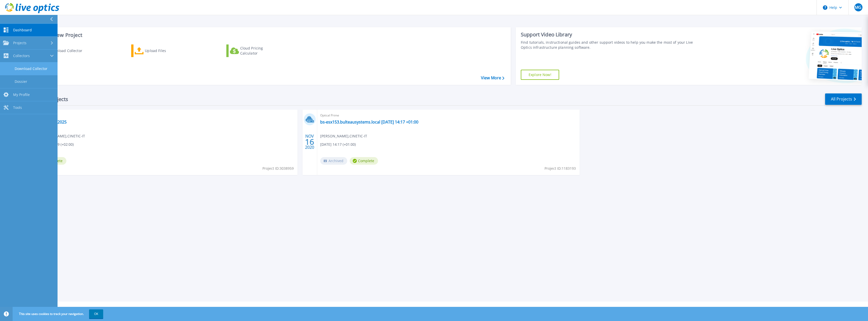 This screenshot has width=868, height=321. What do you see at coordinates (96, 314) in the screenshot?
I see `button: OK` at bounding box center [96, 314].